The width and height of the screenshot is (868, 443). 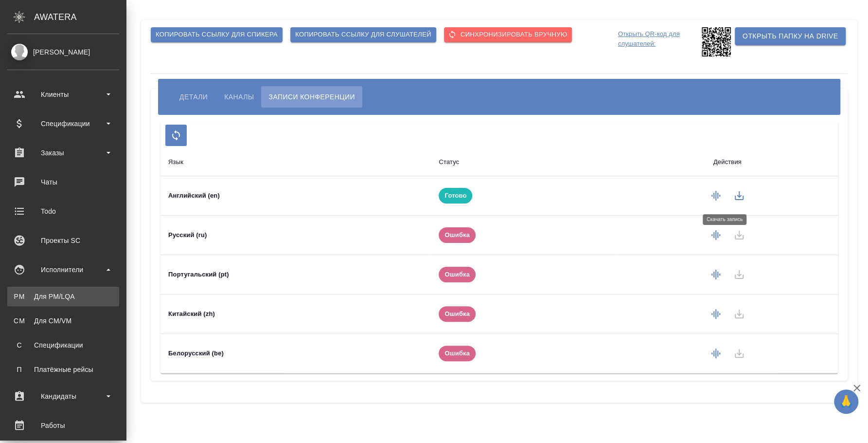 What do you see at coordinates (63, 269) in the screenshot?
I see `div: Исполнители` at bounding box center [63, 269].